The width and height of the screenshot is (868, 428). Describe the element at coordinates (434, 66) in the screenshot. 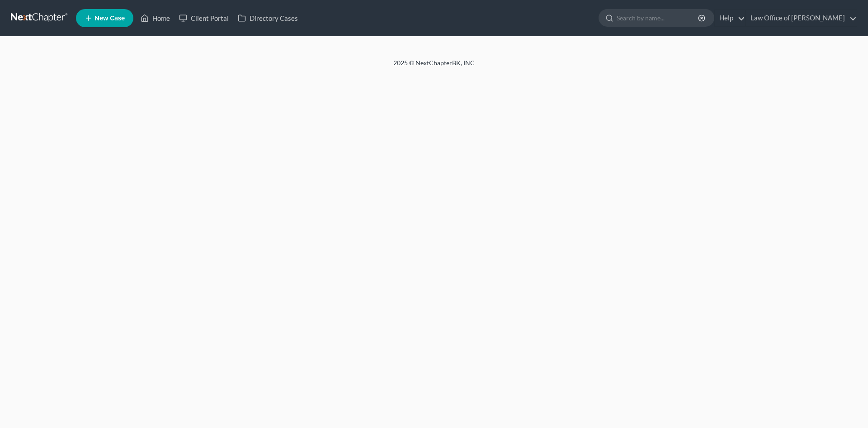

I see `div: 2025 © NextChapterBK, INC` at that location.